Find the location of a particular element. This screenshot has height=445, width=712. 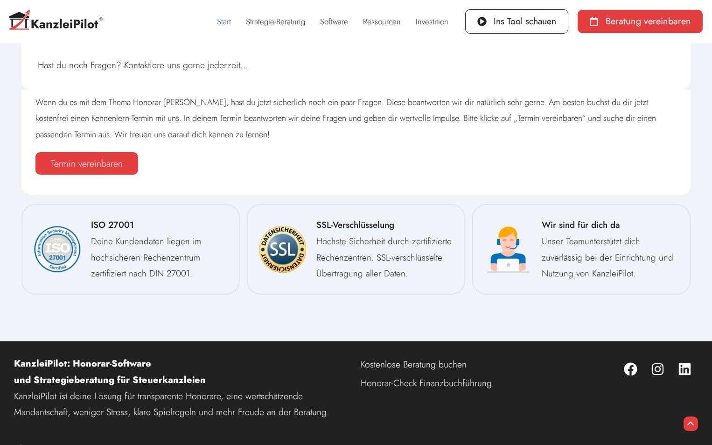

a: Honorar-Check Finanzbuchführung is located at coordinates (440, 383).